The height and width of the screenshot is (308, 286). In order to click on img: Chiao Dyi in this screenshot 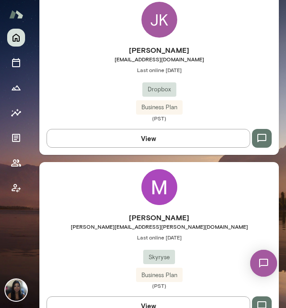, I will do `click(16, 290)`.